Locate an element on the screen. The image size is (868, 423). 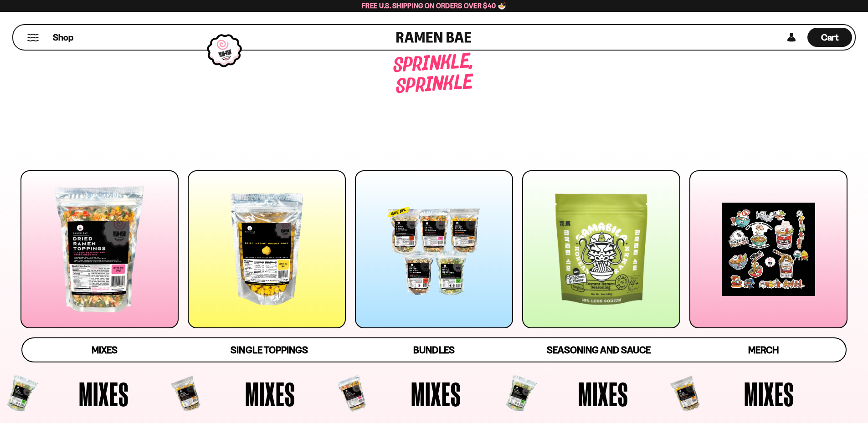
a: Cart is located at coordinates (830, 37).